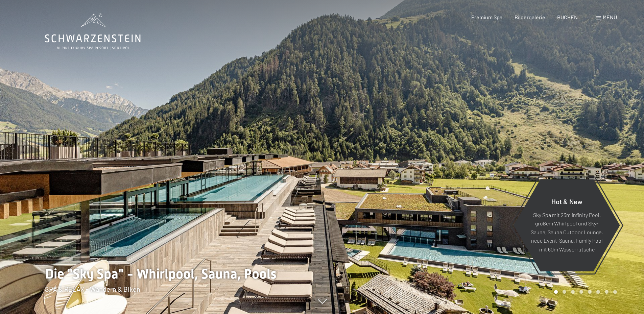  I want to click on div: Carousel Pagination, so click(584, 292).